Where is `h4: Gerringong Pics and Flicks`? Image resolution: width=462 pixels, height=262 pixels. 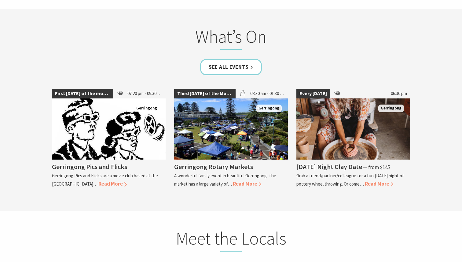 h4: Gerringong Pics and Flicks is located at coordinates (89, 166).